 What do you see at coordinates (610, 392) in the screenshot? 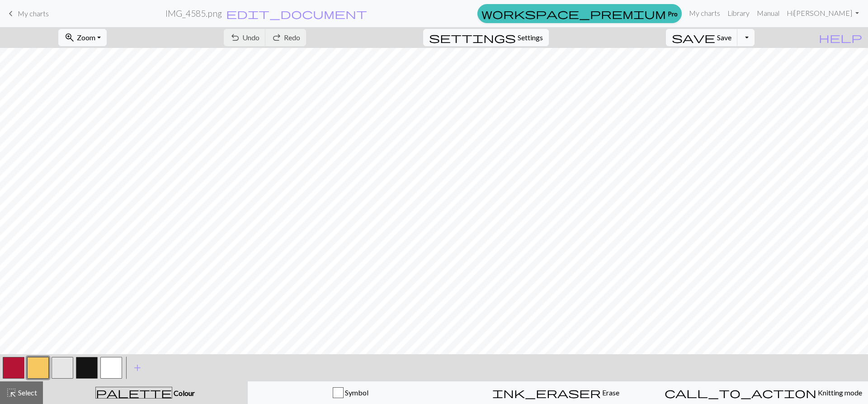
I see `span: Erase` at bounding box center [610, 392].